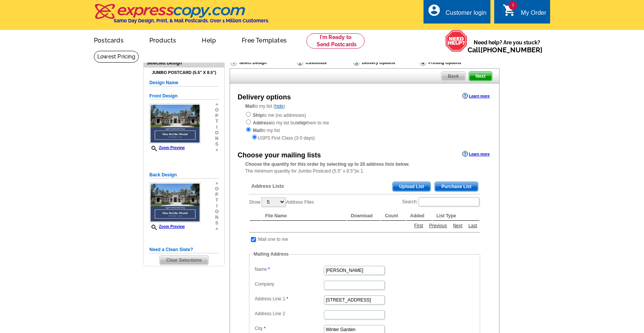 The image size is (644, 333). What do you see at coordinates (423, 62) in the screenshot?
I see `img: Printing Options & Summary` at bounding box center [423, 62].